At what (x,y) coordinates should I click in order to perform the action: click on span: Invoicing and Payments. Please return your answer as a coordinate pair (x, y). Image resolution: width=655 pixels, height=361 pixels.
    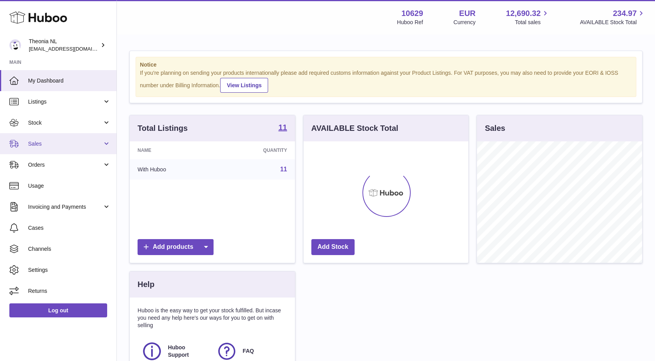
    Looking at the image, I should click on (65, 207).